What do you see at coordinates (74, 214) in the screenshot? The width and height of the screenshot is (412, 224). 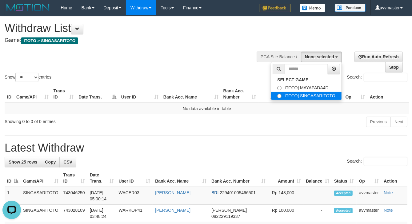 I see `td: 743028109` at bounding box center [74, 214].